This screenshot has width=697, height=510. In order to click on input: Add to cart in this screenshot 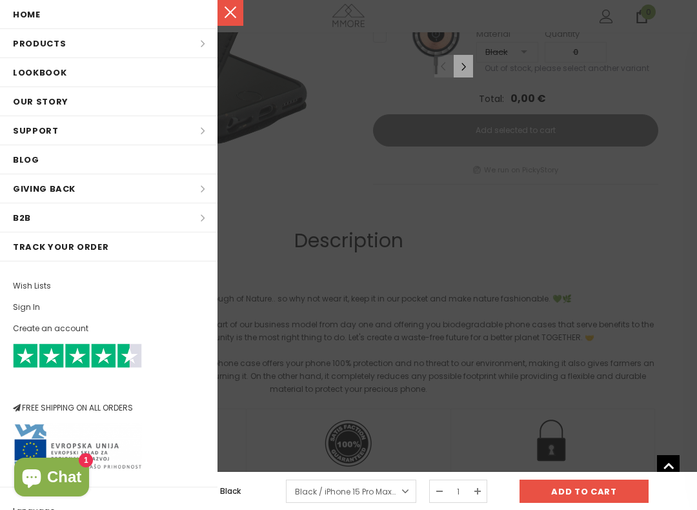, I will do `click(584, 491)`.